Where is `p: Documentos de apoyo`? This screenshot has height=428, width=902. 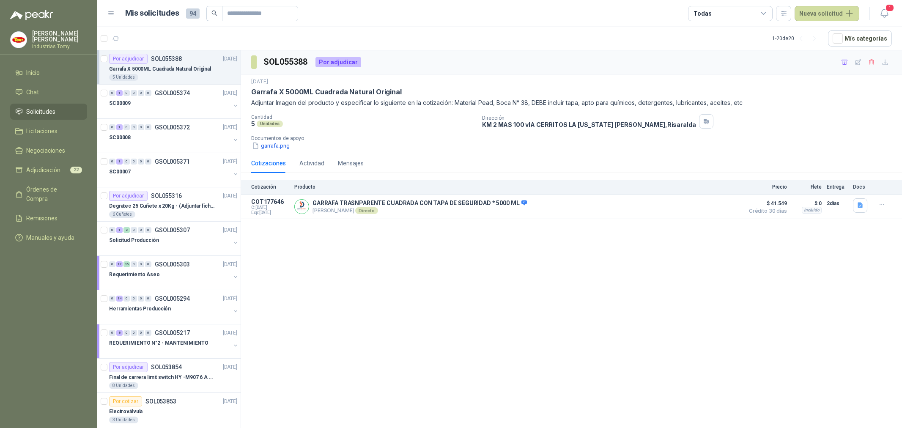
p: Documentos de apoyo is located at coordinates (575, 138).